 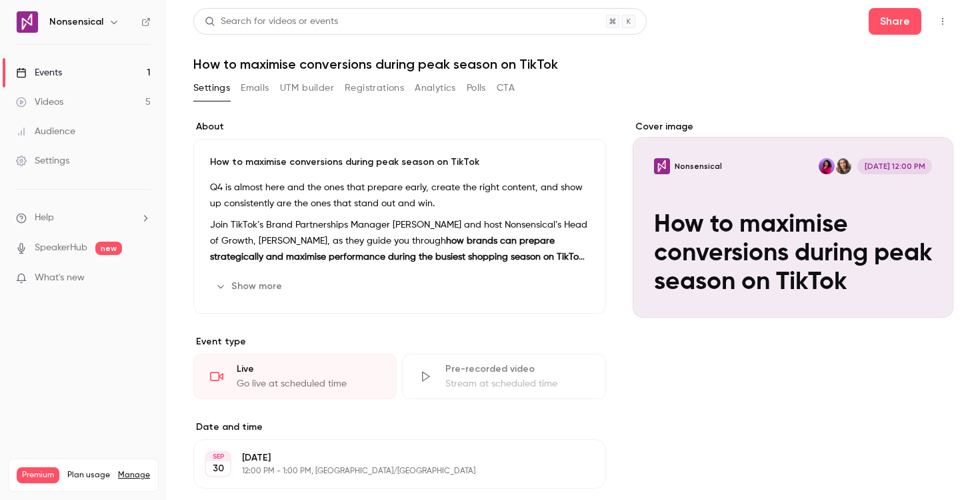 I want to click on p: Event type, so click(x=399, y=341).